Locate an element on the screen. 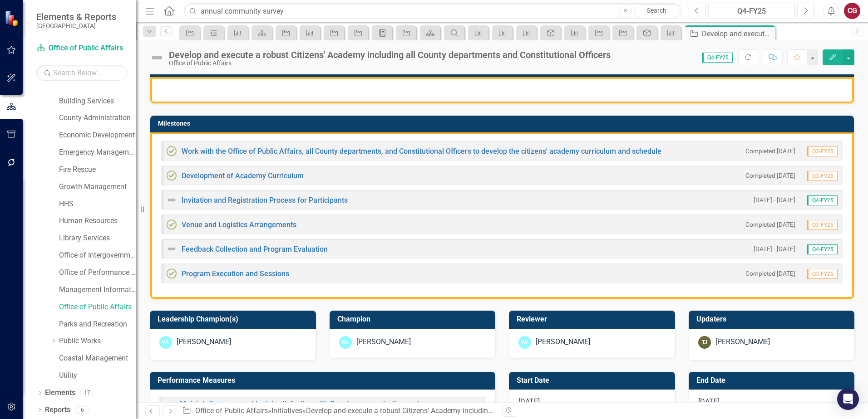 The width and height of the screenshot is (868, 419). a: Emergency Management is located at coordinates (98, 152).